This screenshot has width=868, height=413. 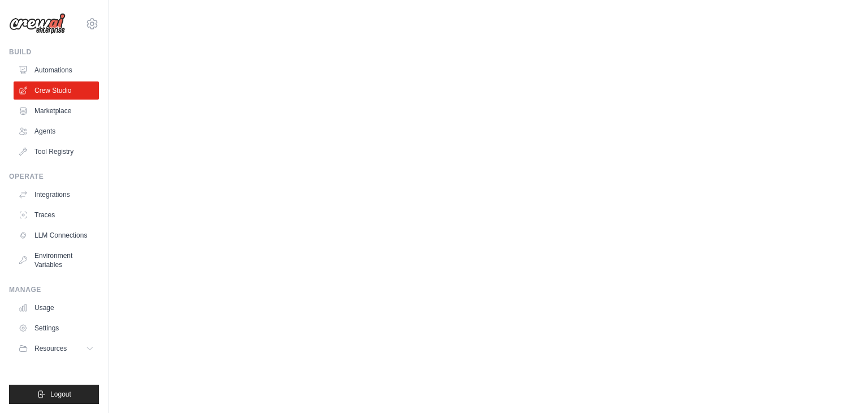 I want to click on a: Environment Variables, so click(x=56, y=260).